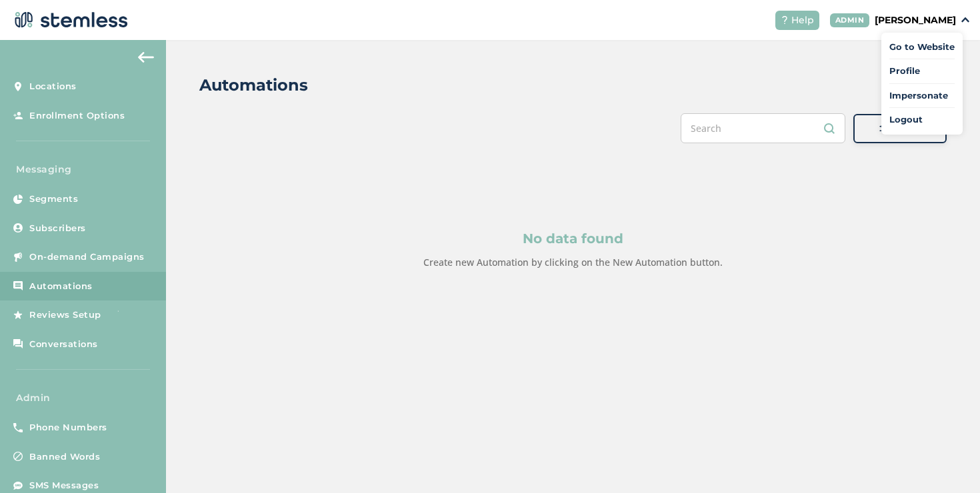  What do you see at coordinates (146, 57) in the screenshot?
I see `img: icon-arrow-back-accent-c549486e.svg` at bounding box center [146, 57].